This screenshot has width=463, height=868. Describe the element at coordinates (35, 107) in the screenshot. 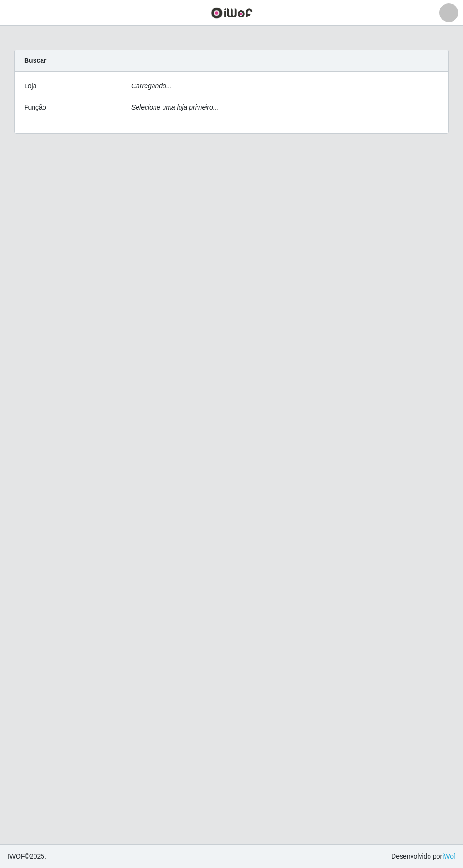

I see `label: Função` at that location.